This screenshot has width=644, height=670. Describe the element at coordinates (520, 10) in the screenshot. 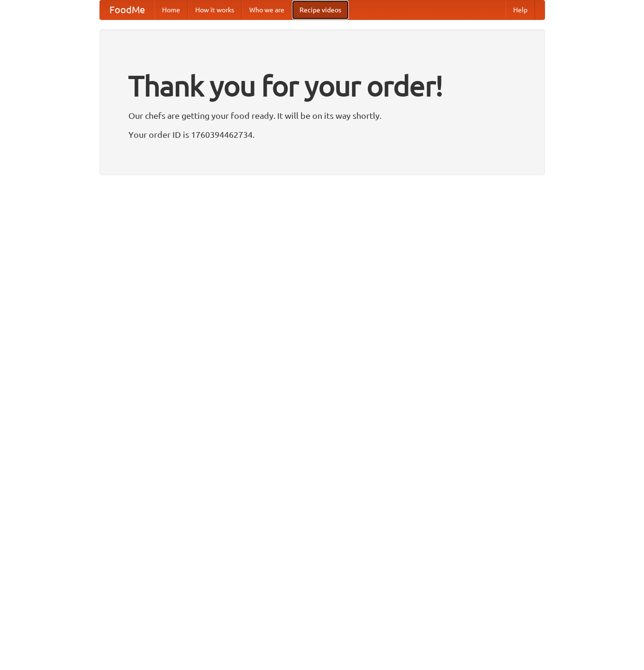

I see `a: Help` at that location.